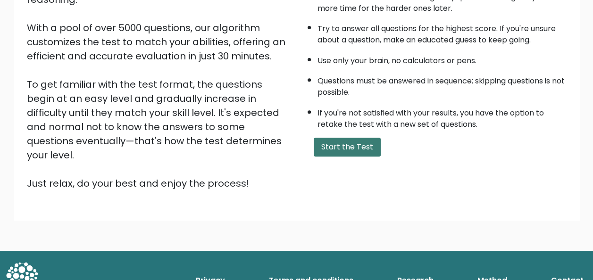  I want to click on button: Start the Test, so click(347, 147).